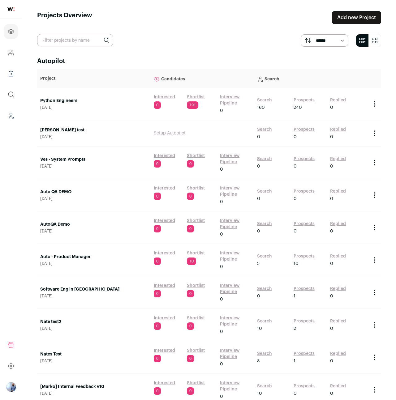  I want to click on a: Setup Autopilot, so click(170, 133).